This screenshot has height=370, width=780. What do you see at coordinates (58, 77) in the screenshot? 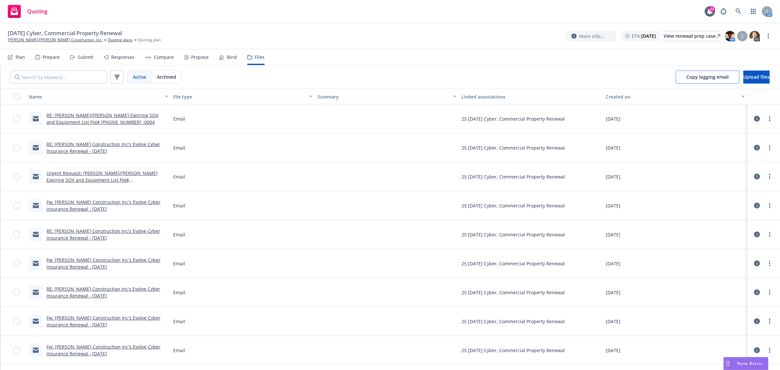
I see `input: Search by keyword...` at bounding box center [58, 77].